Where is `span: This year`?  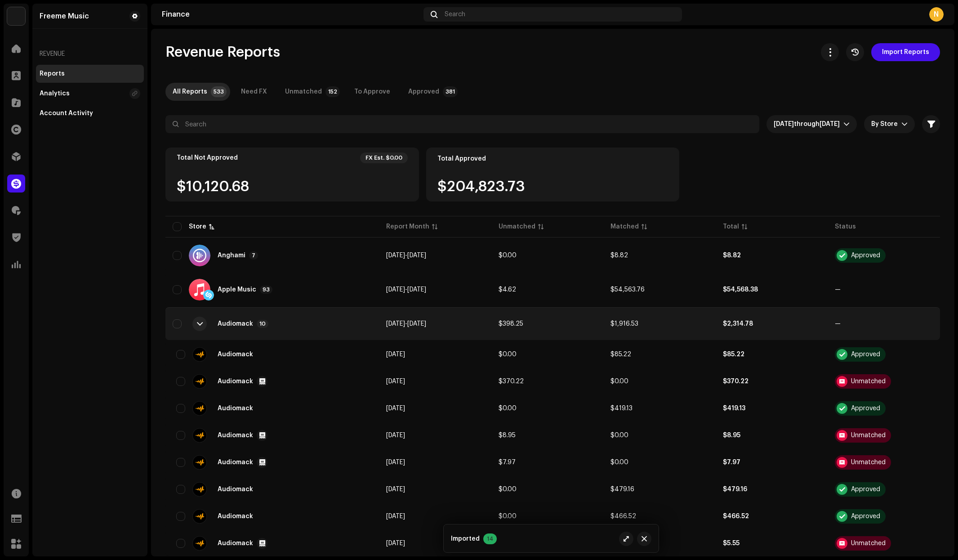 span: This year is located at coordinates (809, 124).